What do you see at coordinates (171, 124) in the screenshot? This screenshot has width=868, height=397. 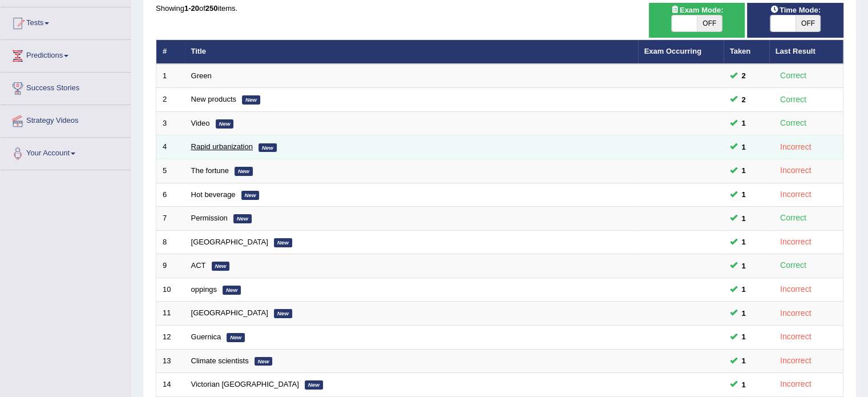 I see `td: 3` at bounding box center [171, 124].